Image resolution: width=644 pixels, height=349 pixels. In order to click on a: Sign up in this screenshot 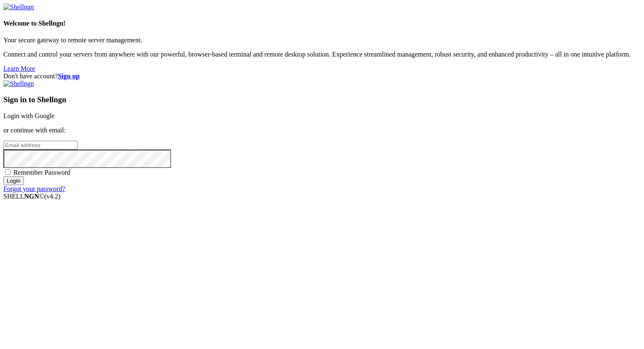, I will do `click(69, 76)`.